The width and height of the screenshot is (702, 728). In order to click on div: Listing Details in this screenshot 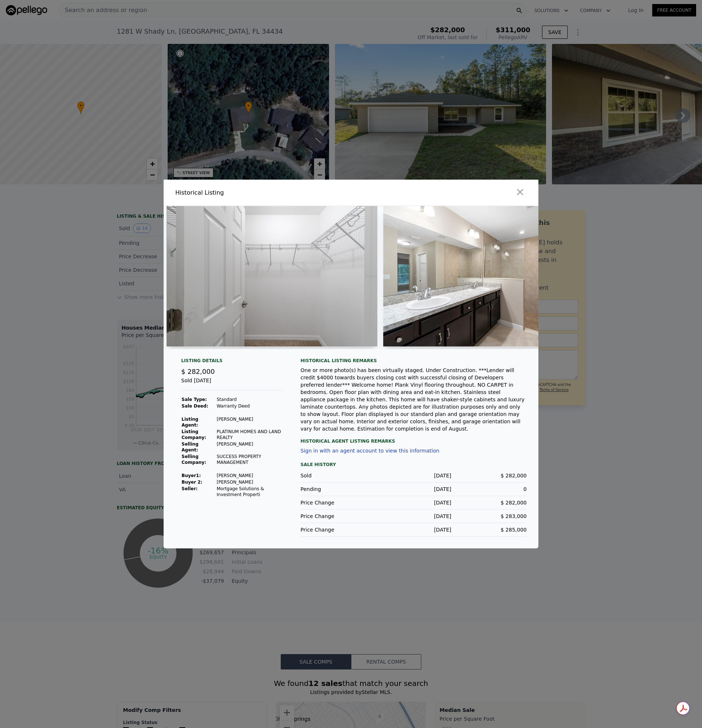, I will do `click(232, 362)`.